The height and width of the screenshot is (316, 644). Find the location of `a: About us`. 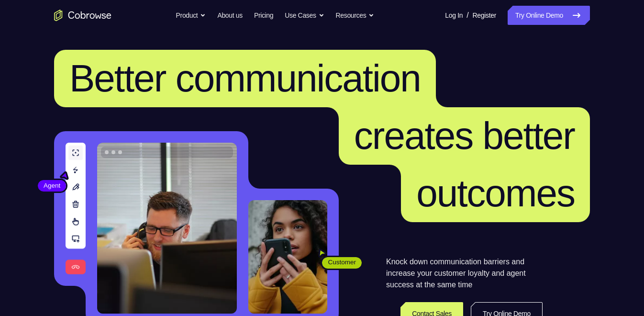

a: About us is located at coordinates (230, 16).